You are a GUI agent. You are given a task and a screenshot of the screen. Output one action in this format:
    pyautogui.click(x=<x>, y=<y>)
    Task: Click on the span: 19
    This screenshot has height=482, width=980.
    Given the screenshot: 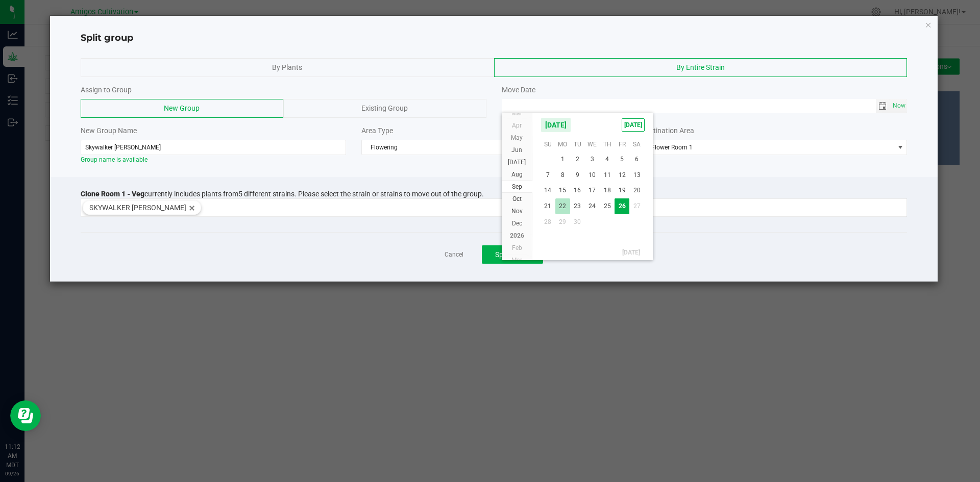 What is the action you would take?
    pyautogui.click(x=622, y=190)
    